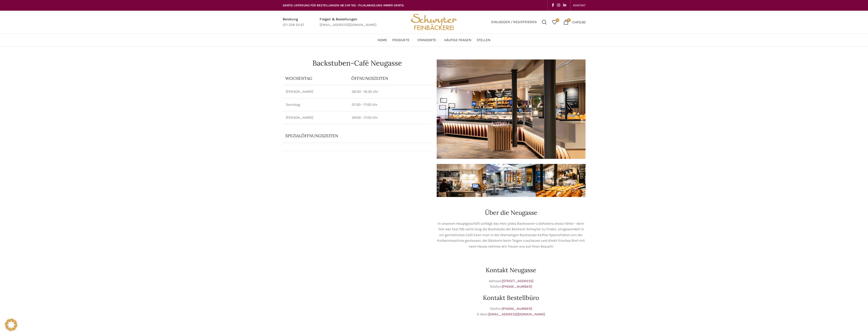 This screenshot has height=336, width=868. What do you see at coordinates (316, 105) in the screenshot?
I see `p: Samstag` at bounding box center [316, 105].